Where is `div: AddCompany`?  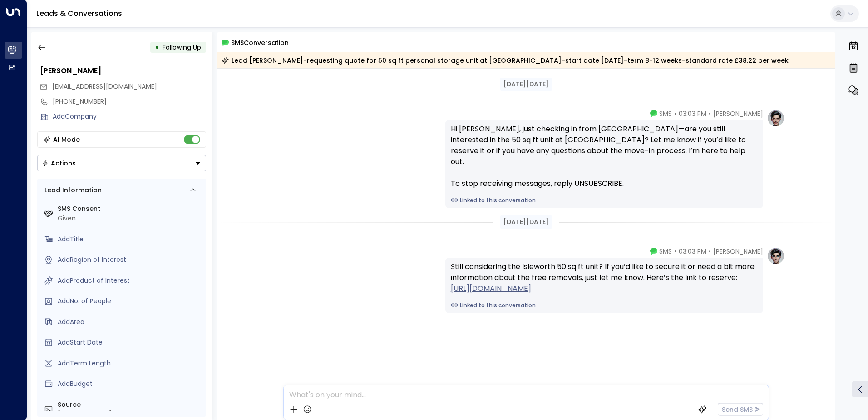 div: AddCompany is located at coordinates (129, 117).